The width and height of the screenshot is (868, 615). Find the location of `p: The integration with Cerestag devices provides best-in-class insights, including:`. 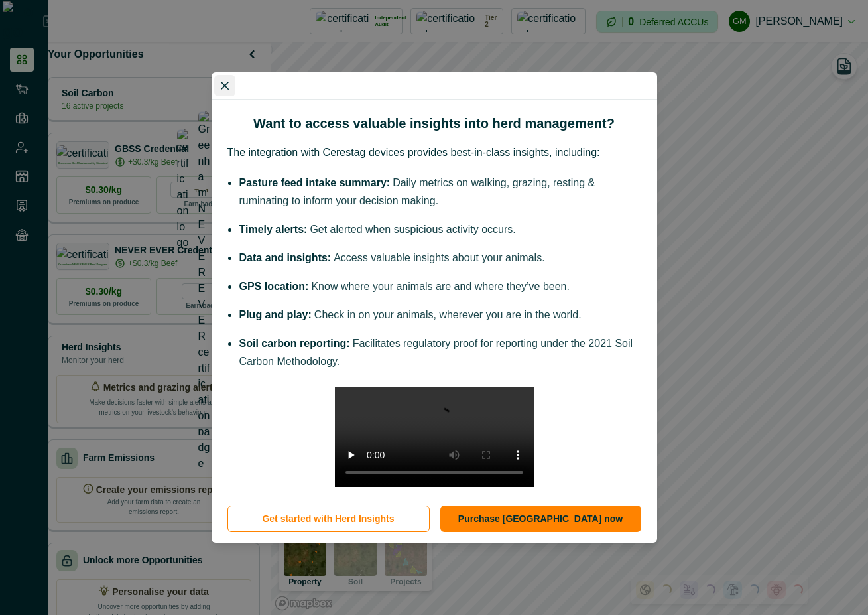

p: The integration with Cerestag devices provides best-in-class insights, including: is located at coordinates (435, 152).